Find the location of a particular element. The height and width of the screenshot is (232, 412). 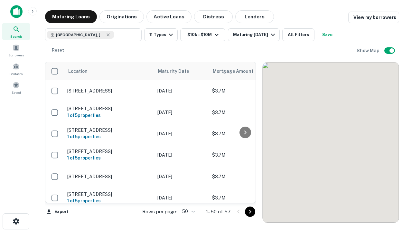

button: All Filters is located at coordinates (298, 35).